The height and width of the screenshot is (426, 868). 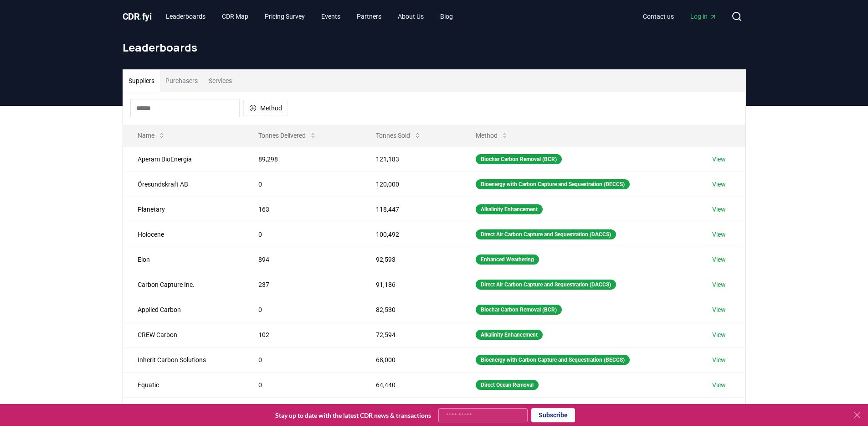 What do you see at coordinates (447, 16) in the screenshot?
I see `a: Blog` at bounding box center [447, 16].